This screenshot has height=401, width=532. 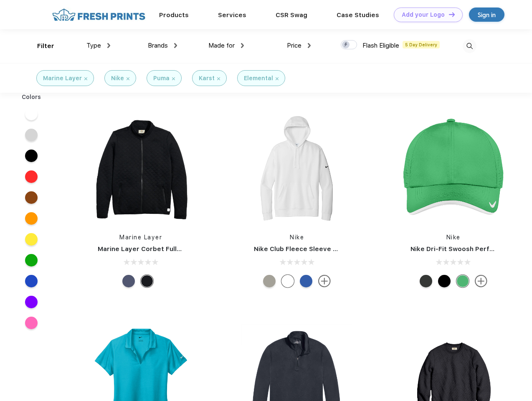 I want to click on div: Sign in, so click(x=487, y=14).